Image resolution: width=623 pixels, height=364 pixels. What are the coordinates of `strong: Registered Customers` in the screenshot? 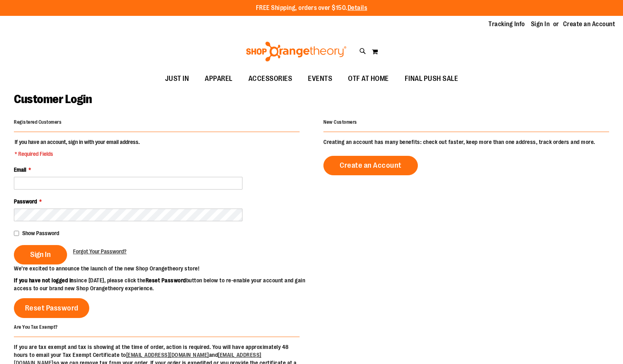 It's located at (38, 122).